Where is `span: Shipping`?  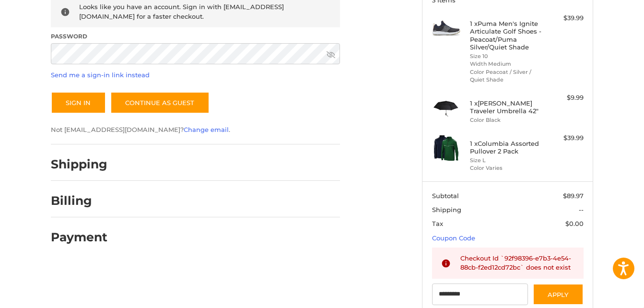 span: Shipping is located at coordinates (446, 210).